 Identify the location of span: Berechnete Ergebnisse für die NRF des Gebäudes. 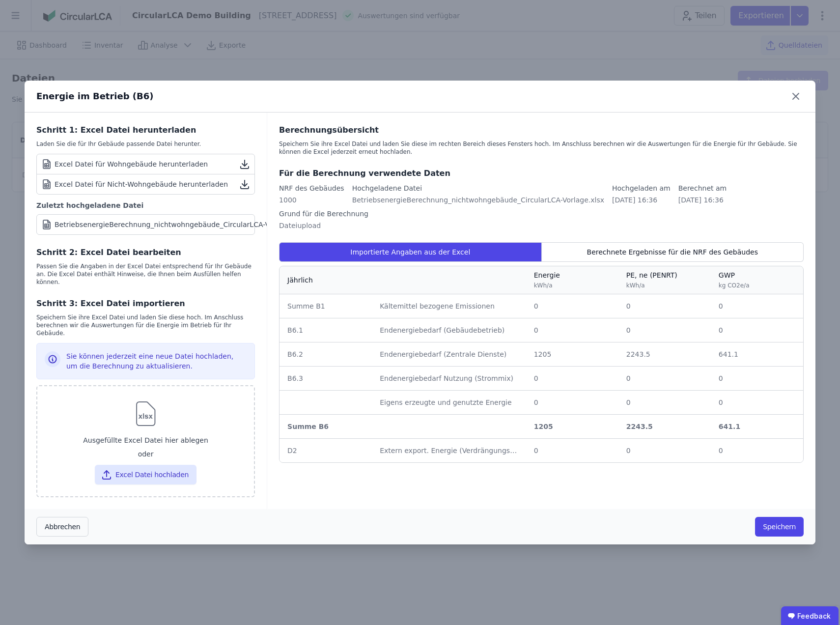
(673, 252).